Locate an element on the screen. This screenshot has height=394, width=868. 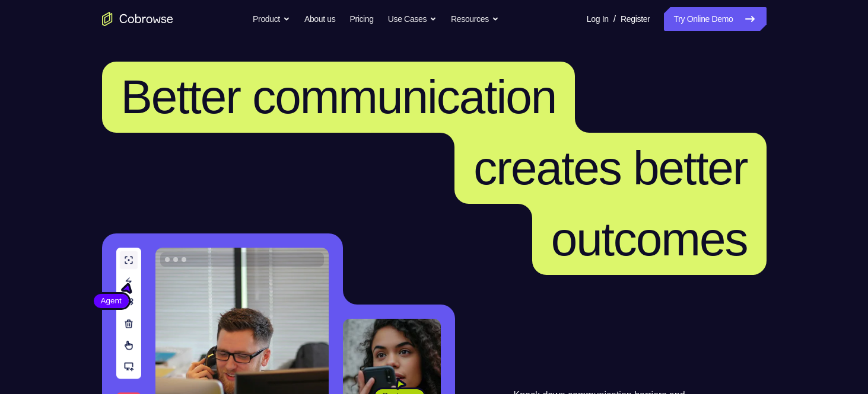
a: Register is located at coordinates (635, 19).